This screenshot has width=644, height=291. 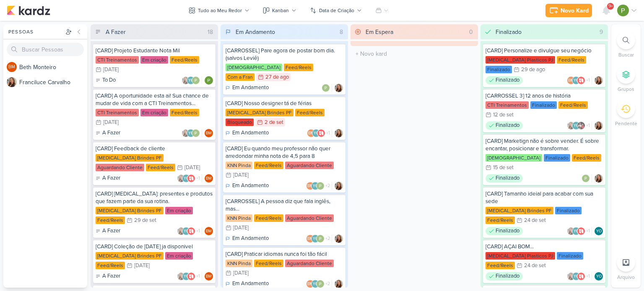 What do you see at coordinates (53, 82) in the screenshot?
I see `div: F r a n c i l u c e C a r v a l h o` at bounding box center [53, 82].